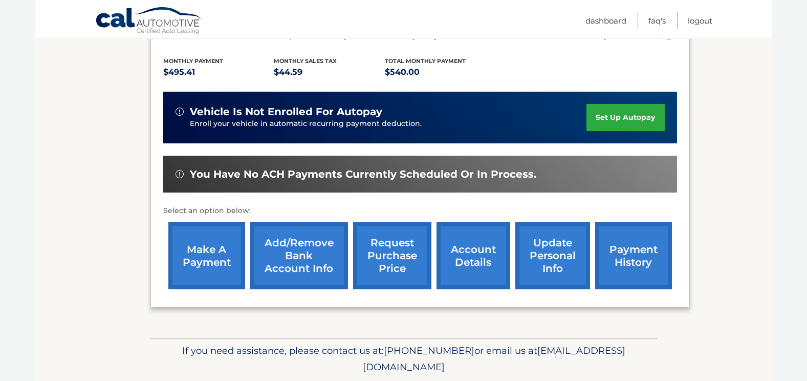 Image resolution: width=807 pixels, height=381 pixels. Describe the element at coordinates (420, 211) in the screenshot. I see `p: Select an option below:` at that location.